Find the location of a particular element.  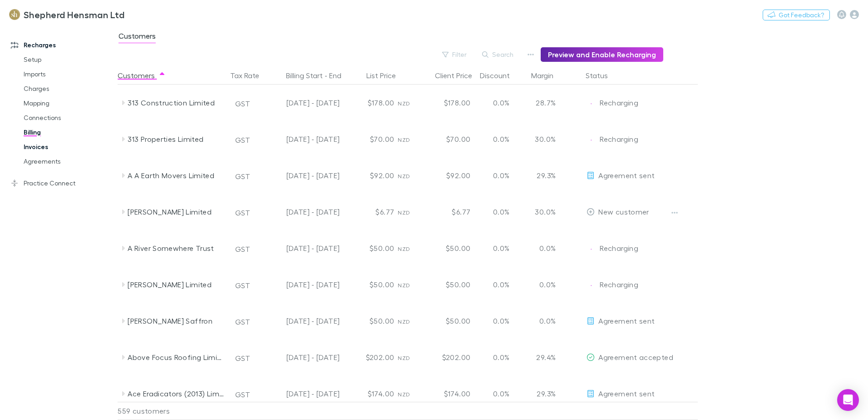

a: Connections is located at coordinates (69, 118).